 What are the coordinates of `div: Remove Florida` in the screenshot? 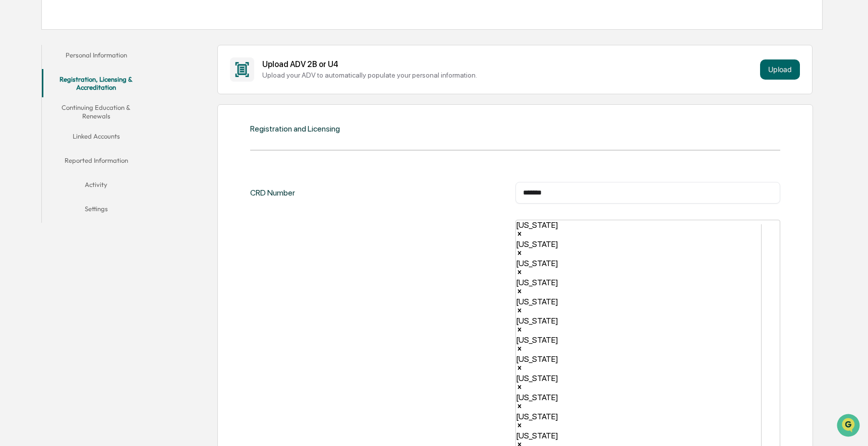 It's located at (554, 407).